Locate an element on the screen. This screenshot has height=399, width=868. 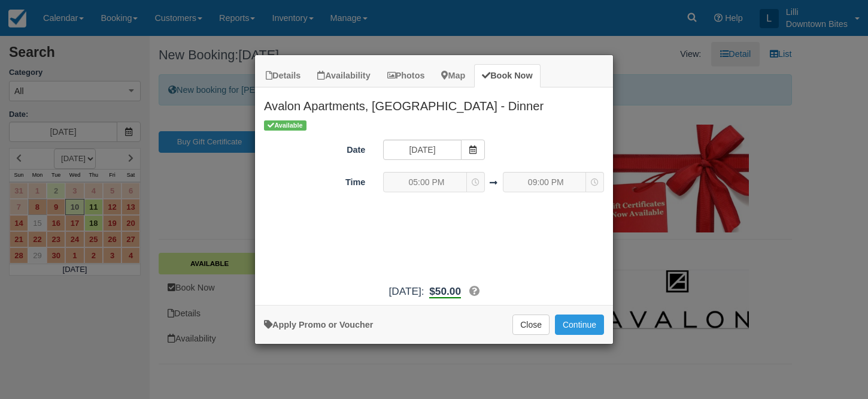
a: Map is located at coordinates (453, 76).